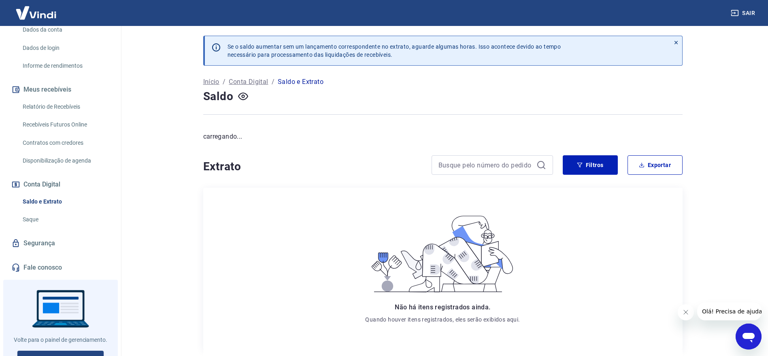 The height and width of the screenshot is (356, 768). What do you see at coordinates (60, 243) in the screenshot?
I see `a: Segurança` at bounding box center [60, 243].